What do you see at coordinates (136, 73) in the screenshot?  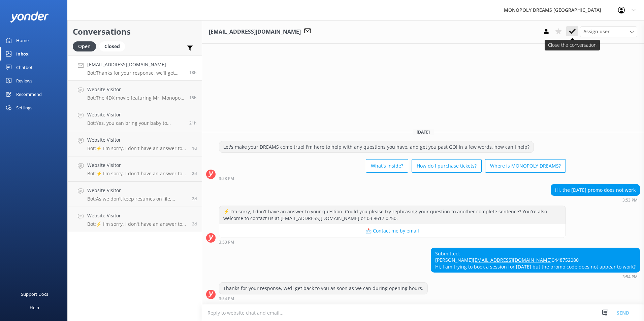 I see `p: Bot: Thanks for your response, we'll get back to you as soon as we can during opening hours.` at bounding box center [136, 73].